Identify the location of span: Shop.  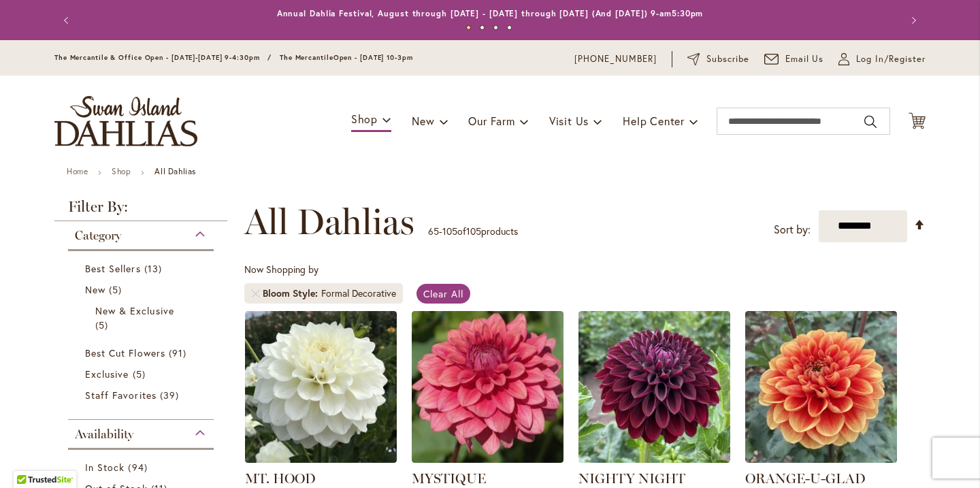
(364, 119).